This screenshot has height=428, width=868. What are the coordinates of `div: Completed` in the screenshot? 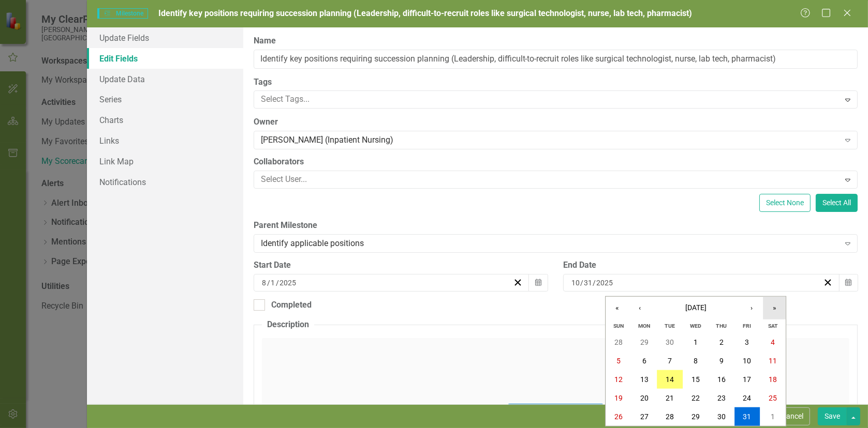 It's located at (291, 305).